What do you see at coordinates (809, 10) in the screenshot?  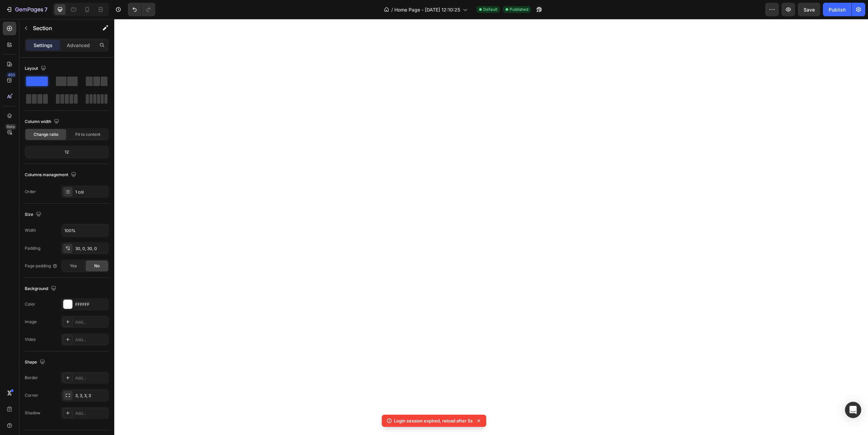 I see `span: Save` at bounding box center [809, 10].